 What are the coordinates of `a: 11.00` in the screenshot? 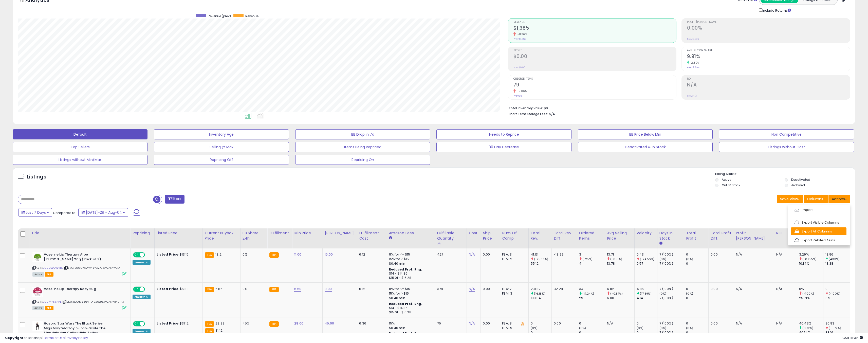 It's located at (297, 254).